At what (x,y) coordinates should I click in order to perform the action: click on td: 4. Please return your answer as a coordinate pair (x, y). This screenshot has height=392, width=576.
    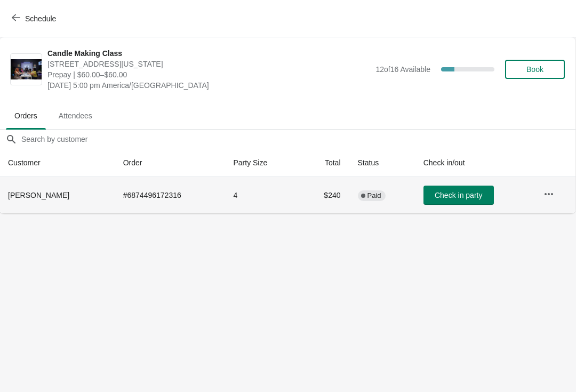
    Looking at the image, I should click on (262, 195).